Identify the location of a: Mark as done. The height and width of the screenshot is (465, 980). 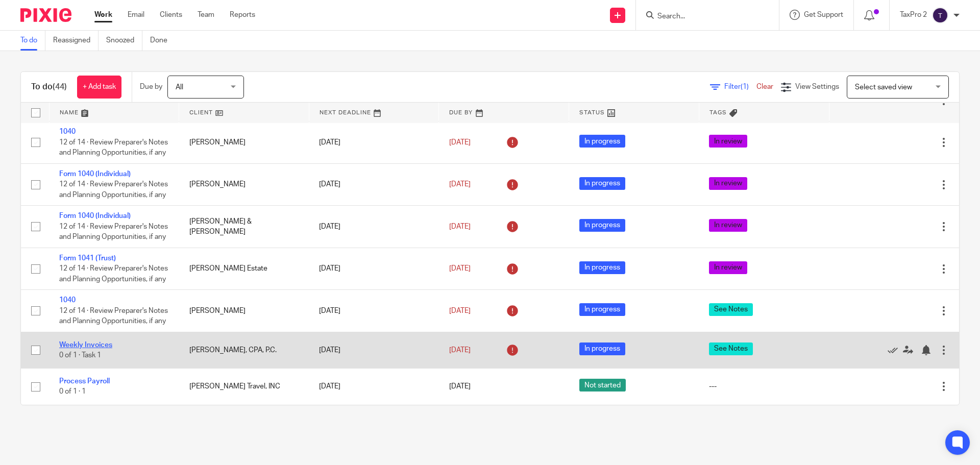
(896, 350).